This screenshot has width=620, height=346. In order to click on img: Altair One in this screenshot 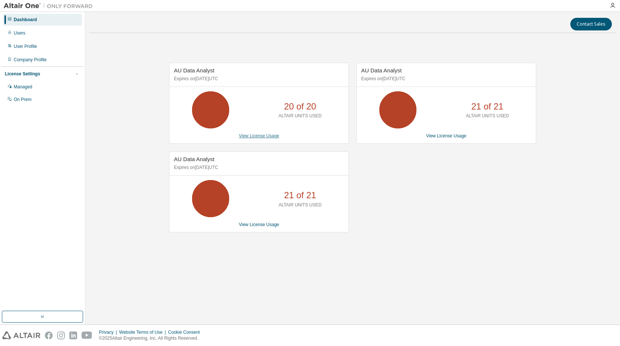, I will do `click(50, 6)`.